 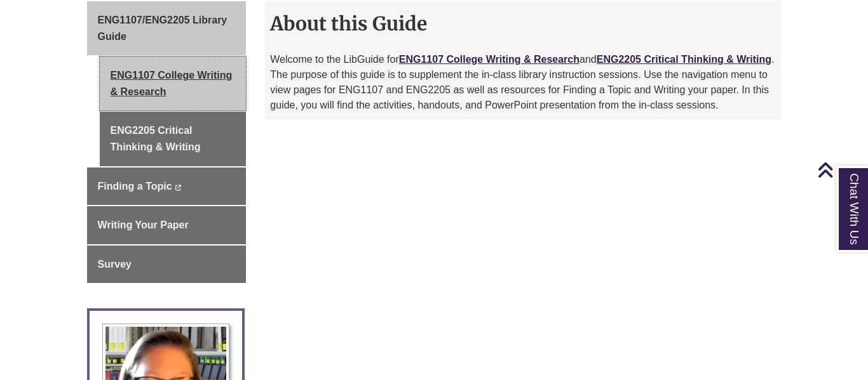 I want to click on div: Guide Page Menu, so click(x=166, y=142).